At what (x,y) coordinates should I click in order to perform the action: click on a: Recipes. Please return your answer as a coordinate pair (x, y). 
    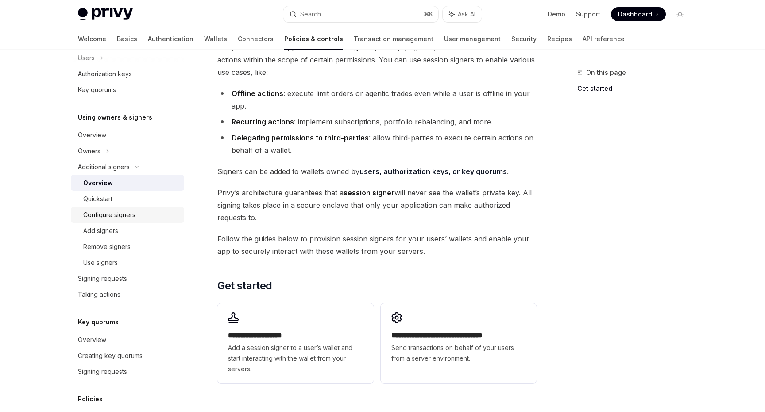
    Looking at the image, I should click on (560, 39).